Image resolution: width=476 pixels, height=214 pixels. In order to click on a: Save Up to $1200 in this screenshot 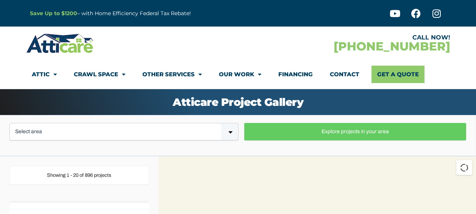, I will do `click(53, 13)`.